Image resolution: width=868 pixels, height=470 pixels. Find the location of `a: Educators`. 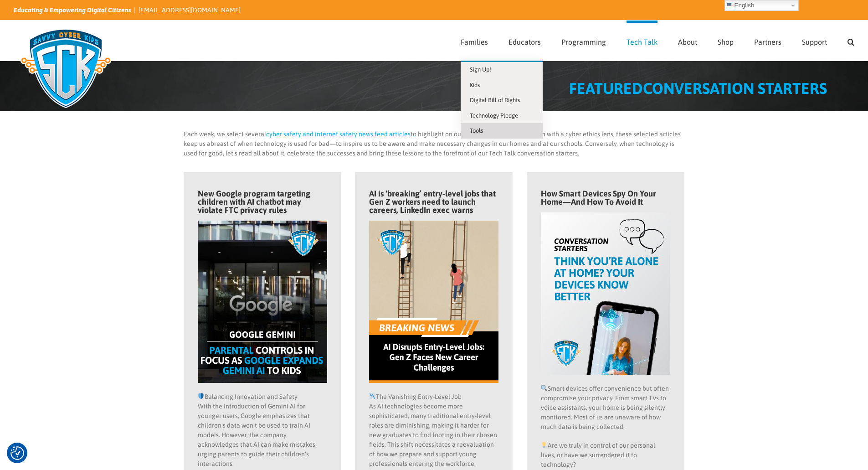

a: Educators is located at coordinates (525, 40).